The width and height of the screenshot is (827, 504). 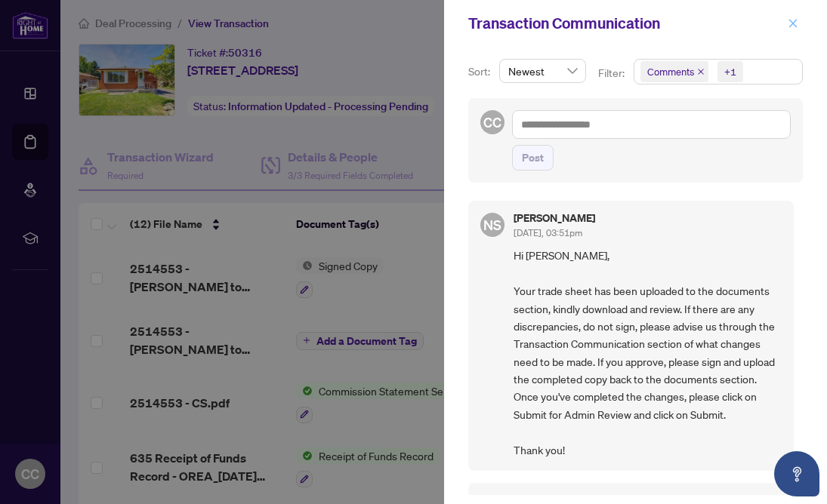 What do you see at coordinates (613, 73) in the screenshot?
I see `p: Filter:` at bounding box center [613, 73].